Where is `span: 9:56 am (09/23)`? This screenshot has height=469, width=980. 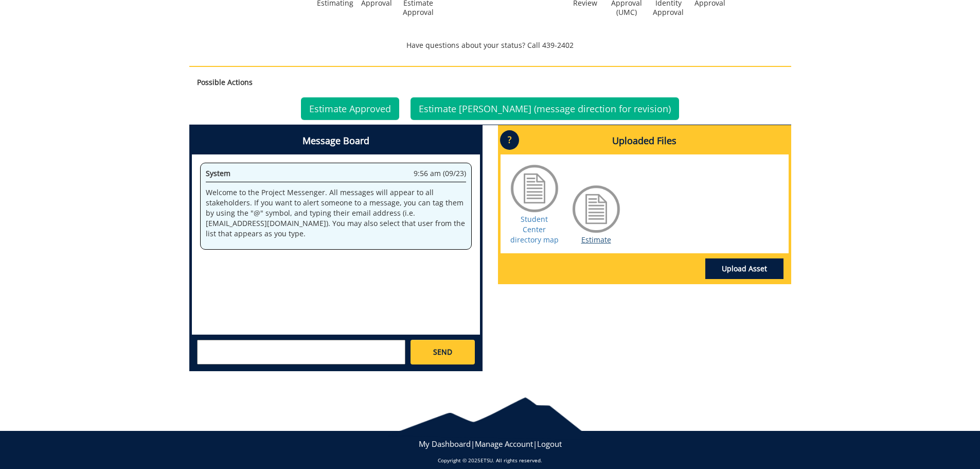 span: 9:56 am (09/23) is located at coordinates (440, 173).